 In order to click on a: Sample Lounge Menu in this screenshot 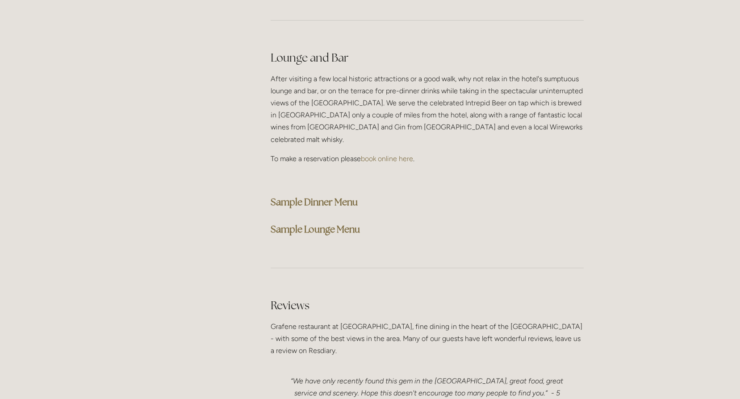, I will do `click(315, 229)`.